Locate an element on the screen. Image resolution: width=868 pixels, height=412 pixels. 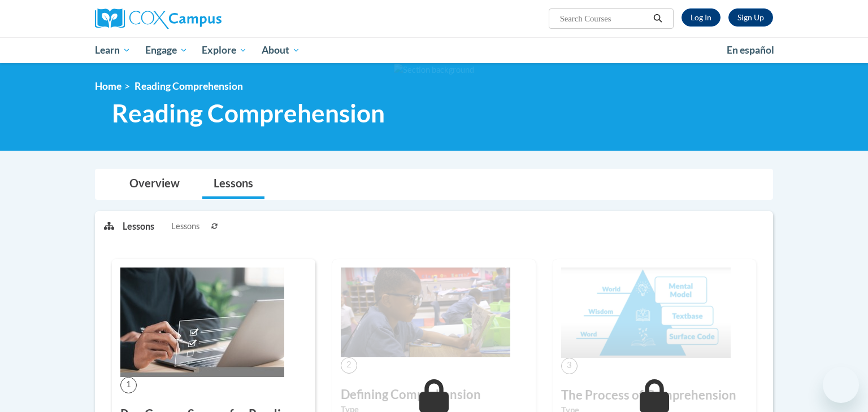
a: Register is located at coordinates (751, 17).